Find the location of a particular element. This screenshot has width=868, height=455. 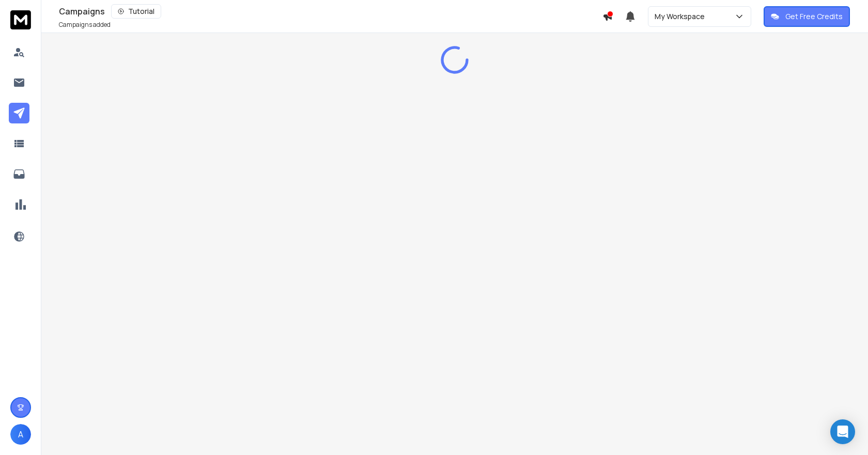

div: Campaigns is located at coordinates (331, 11).